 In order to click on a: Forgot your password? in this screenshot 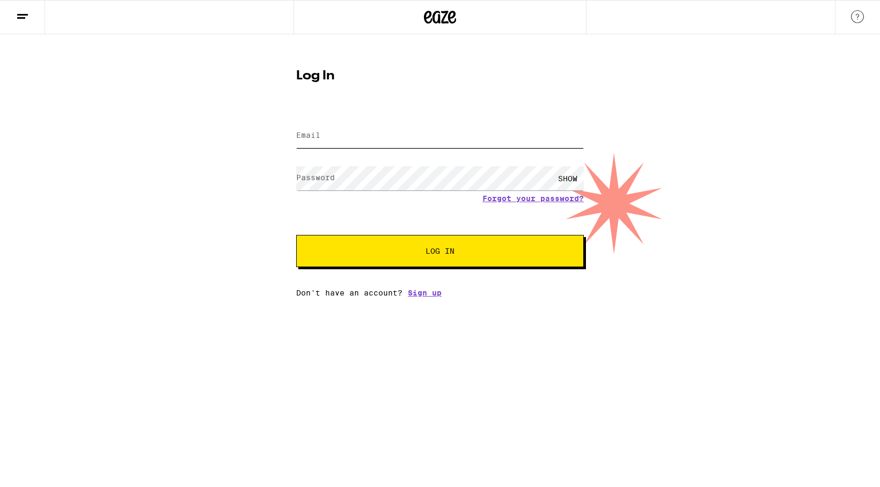, I will do `click(533, 198)`.